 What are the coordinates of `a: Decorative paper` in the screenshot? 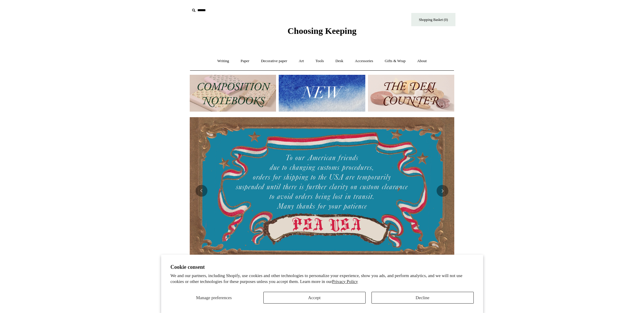 It's located at (274, 61).